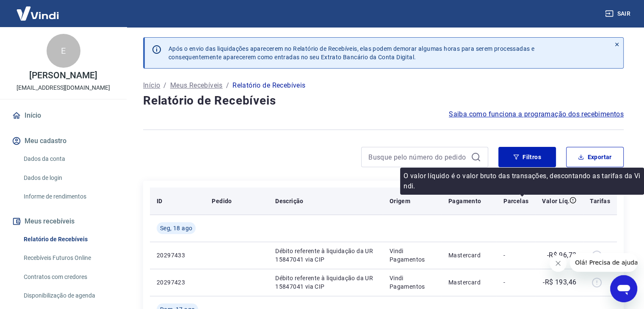 The height and width of the screenshot is (309, 644). What do you see at coordinates (151, 86) in the screenshot?
I see `p: Início` at bounding box center [151, 86].